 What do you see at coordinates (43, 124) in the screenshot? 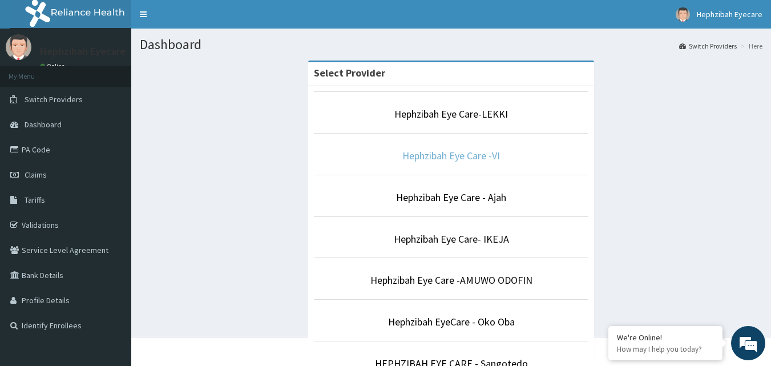
I see `span: Dashboard` at bounding box center [43, 124].